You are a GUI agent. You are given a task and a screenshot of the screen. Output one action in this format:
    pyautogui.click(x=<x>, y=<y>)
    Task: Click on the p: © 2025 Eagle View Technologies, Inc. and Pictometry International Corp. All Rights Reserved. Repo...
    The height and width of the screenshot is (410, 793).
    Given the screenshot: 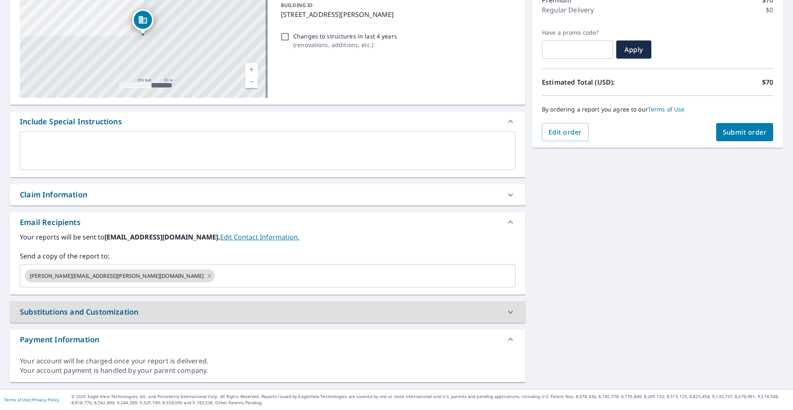 What is the action you would take?
    pyautogui.click(x=430, y=400)
    